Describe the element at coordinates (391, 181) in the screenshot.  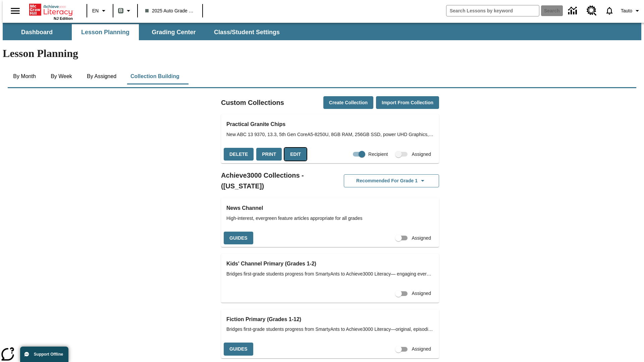
I see `button: Recommended for Grade 1` at that location.